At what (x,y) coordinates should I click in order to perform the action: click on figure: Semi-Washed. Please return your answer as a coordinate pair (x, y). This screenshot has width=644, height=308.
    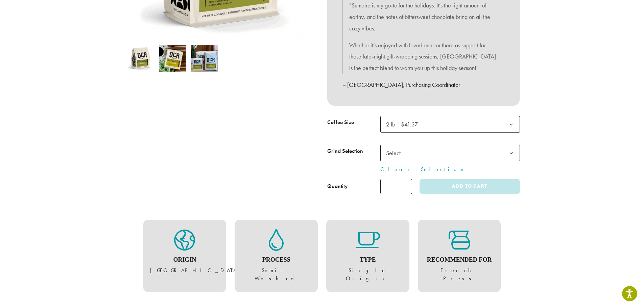
    Looking at the image, I should click on (276, 256).